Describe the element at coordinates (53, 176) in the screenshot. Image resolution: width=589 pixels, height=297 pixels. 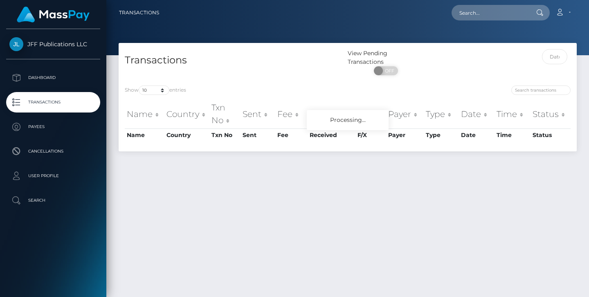
I see `a: User Profile` at that location.